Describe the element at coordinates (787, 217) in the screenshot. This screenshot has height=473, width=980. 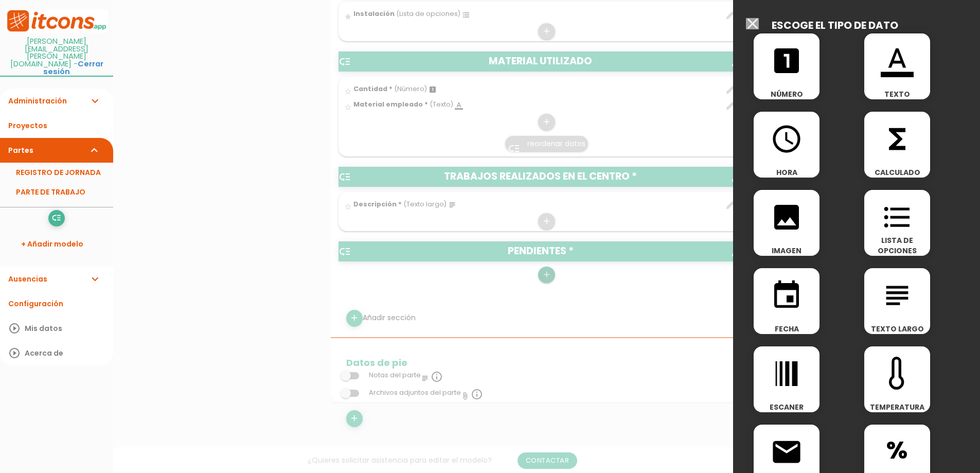
I see `i: image` at that location.